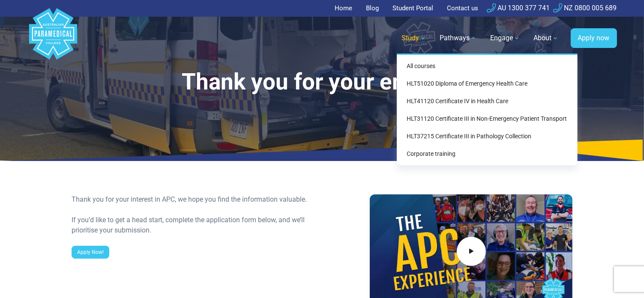  I want to click on div: Study, so click(487, 109).